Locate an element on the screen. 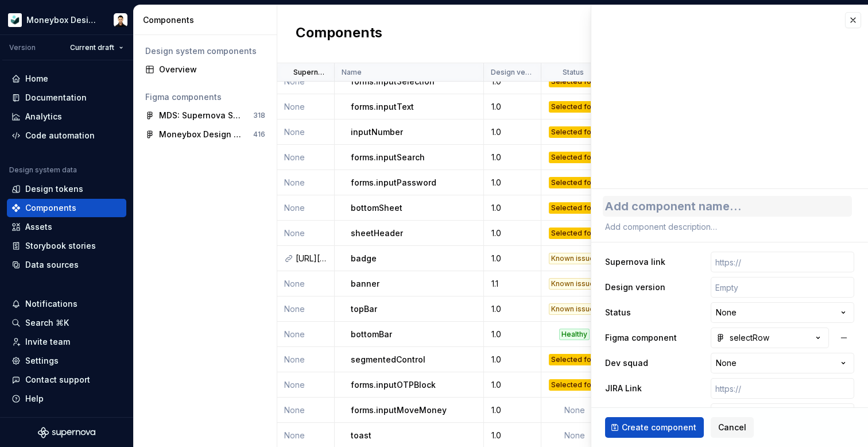 Image resolution: width=868 pixels, height=447 pixels. label: Design version is located at coordinates (635, 287).